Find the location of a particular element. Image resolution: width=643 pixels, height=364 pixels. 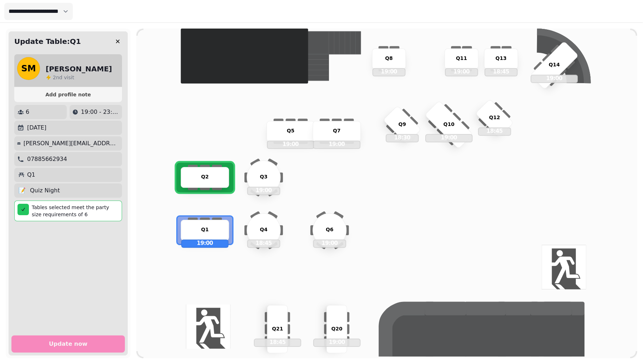

p: Q5 is located at coordinates (290, 131).